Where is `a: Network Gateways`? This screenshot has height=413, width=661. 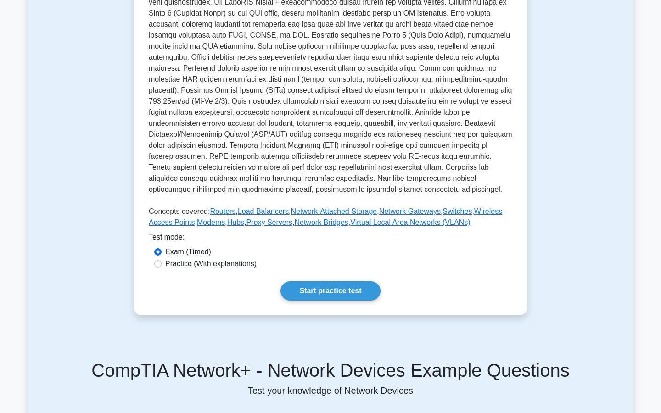
a: Network Gateways is located at coordinates (410, 211).